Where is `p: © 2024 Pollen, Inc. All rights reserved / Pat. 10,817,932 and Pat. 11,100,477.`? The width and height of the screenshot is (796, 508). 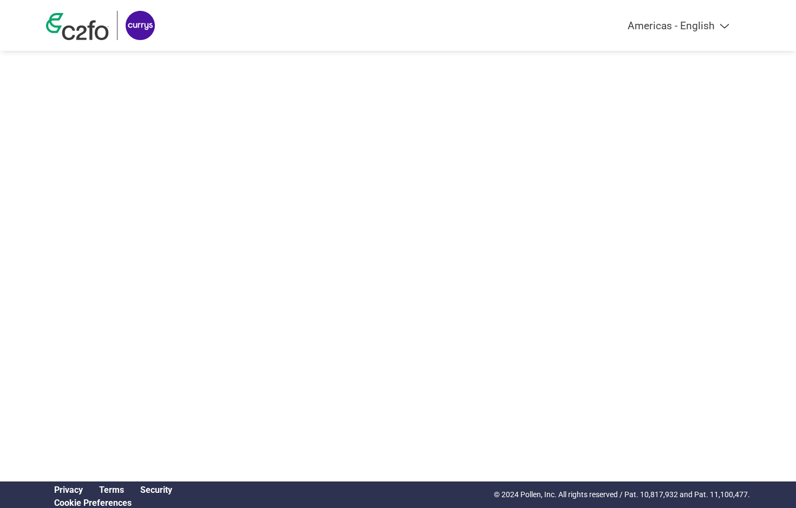 p: © 2024 Pollen, Inc. All rights reserved / Pat. 10,817,932 and Pat. 11,100,477. is located at coordinates (622, 494).